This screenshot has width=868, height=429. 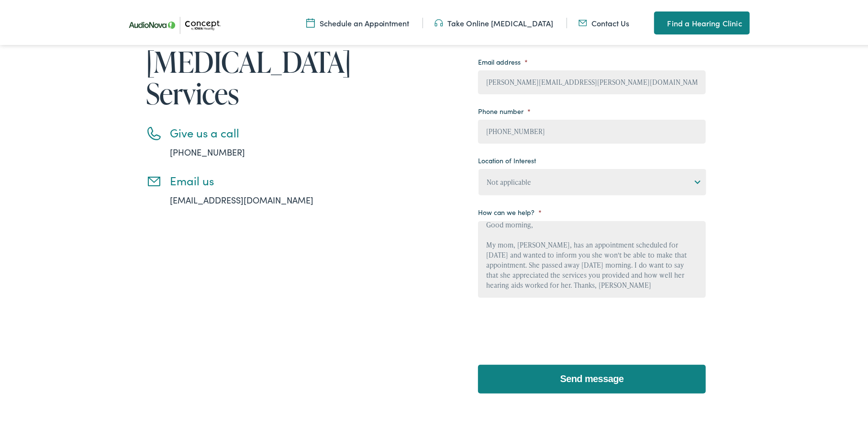 What do you see at coordinates (604, 21) in the screenshot?
I see `a: Contact Us` at bounding box center [604, 21].